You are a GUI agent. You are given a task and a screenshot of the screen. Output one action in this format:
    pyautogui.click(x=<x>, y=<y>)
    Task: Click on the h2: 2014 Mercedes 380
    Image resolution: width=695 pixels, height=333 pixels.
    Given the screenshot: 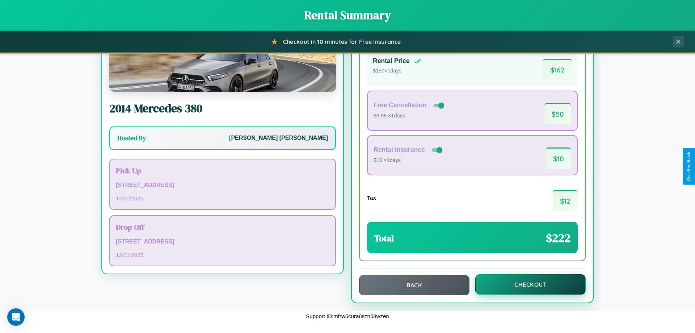 What is the action you would take?
    pyautogui.click(x=223, y=108)
    